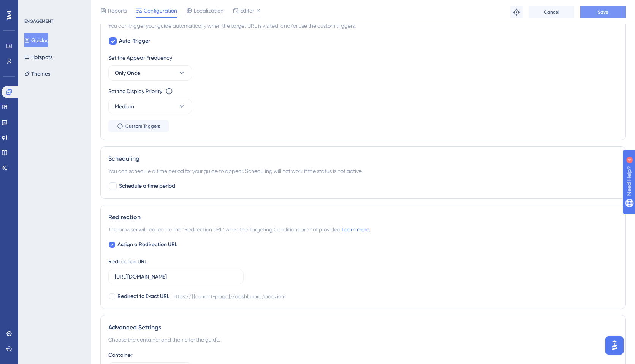 Image resolution: width=635 pixels, height=364 pixels. What do you see at coordinates (127, 73) in the screenshot?
I see `span: Only Once` at bounding box center [127, 73].